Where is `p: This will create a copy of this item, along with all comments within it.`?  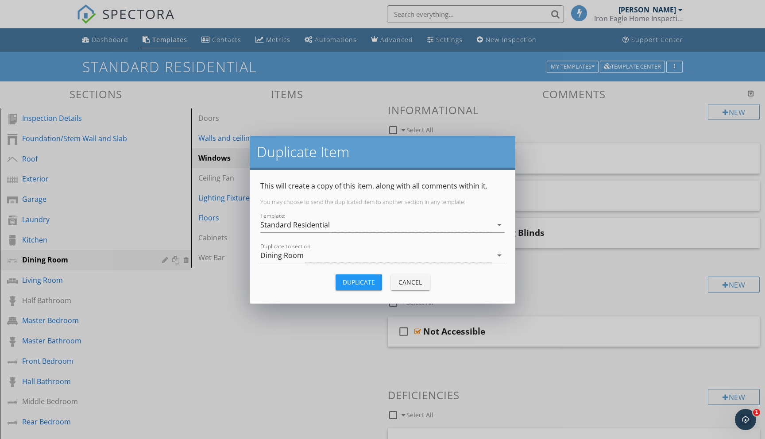
p: This will create a copy of this item, along with all comments within it. is located at coordinates (382, 186).